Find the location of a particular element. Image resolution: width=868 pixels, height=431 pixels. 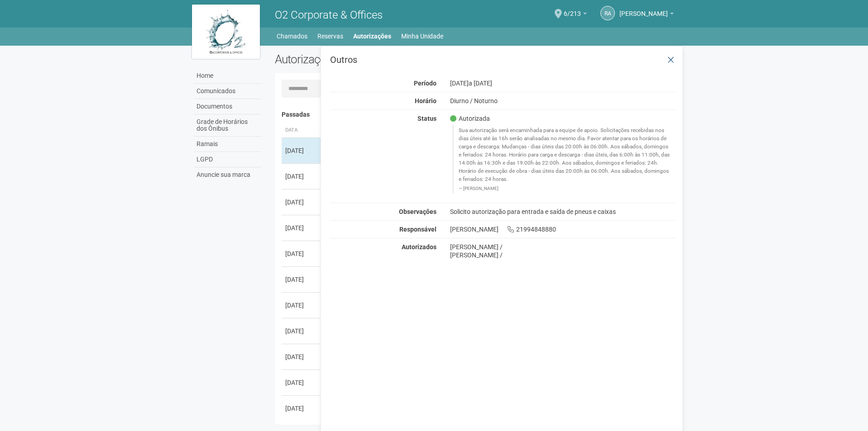

a: Autorizações is located at coordinates (372, 37).